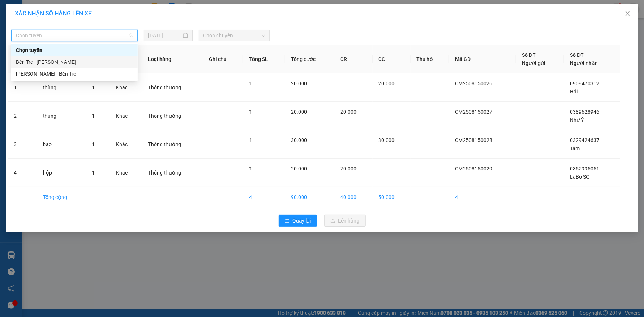 This screenshot has height=317, width=644. I want to click on button: Close, so click(628, 14).